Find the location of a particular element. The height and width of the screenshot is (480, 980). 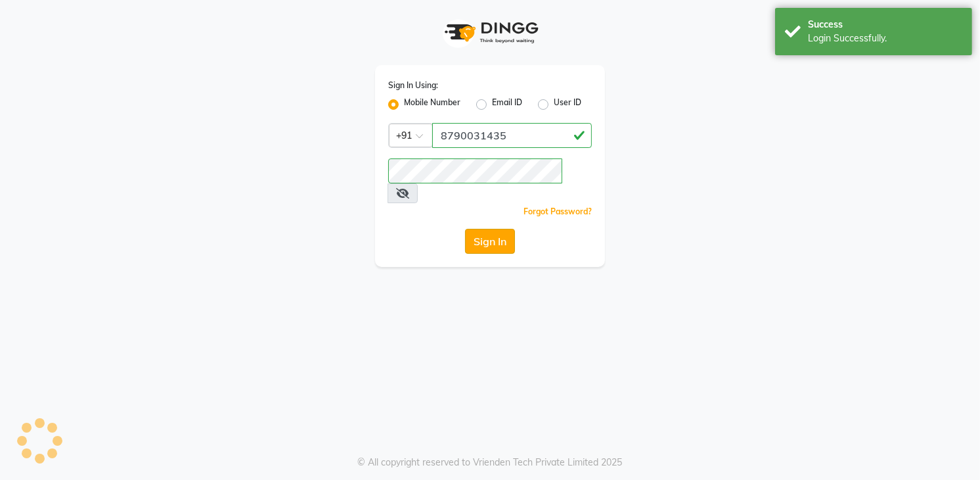

div: Success is located at coordinates (884, 24).